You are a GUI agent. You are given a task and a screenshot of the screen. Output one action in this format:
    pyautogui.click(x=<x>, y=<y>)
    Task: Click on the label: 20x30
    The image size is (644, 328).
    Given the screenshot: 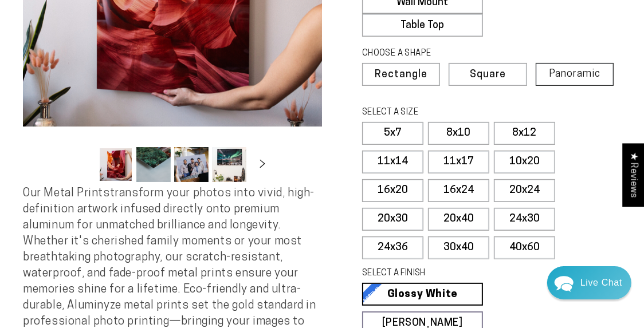 What is the action you would take?
    pyautogui.click(x=393, y=220)
    